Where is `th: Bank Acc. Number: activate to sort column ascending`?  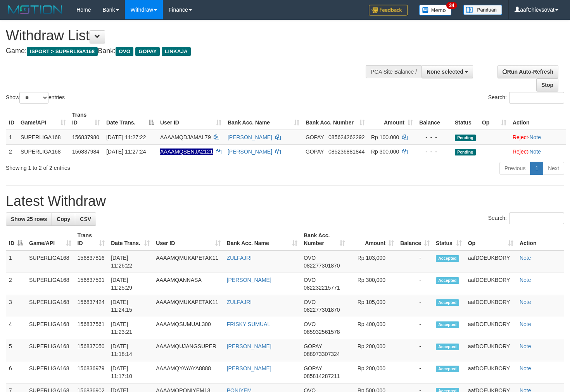 th: Bank Acc. Number: activate to sort column ascending is located at coordinates (324, 239).